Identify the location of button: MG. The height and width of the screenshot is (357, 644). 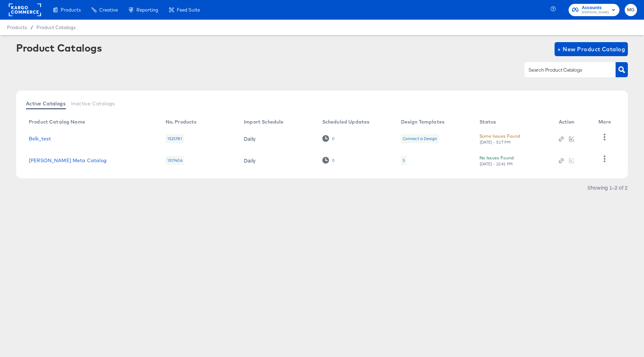
(631, 10).